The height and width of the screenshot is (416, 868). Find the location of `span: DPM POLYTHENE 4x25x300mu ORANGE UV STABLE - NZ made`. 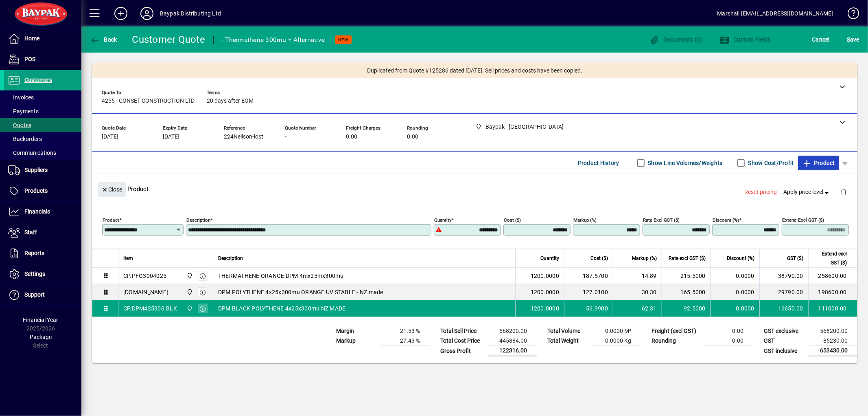

span: DPM POLYTHENE 4x25x300mu ORANGE UV STABLE - NZ made is located at coordinates (301, 292).